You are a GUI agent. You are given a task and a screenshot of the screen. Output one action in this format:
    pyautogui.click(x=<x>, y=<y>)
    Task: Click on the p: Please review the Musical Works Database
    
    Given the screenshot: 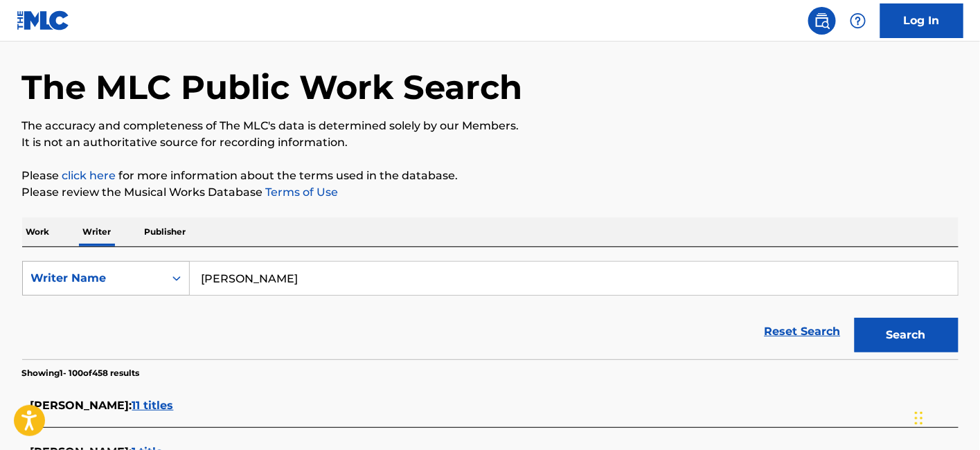 What is the action you would take?
    pyautogui.click(x=491, y=193)
    